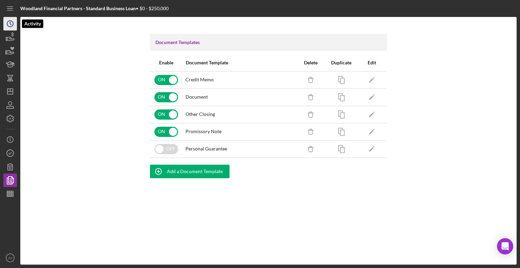 The image size is (520, 268). I want to click on div: Delete, so click(311, 63).